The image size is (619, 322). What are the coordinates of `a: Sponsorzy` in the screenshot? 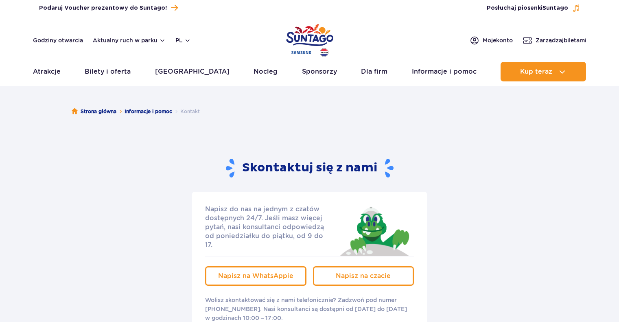 It's located at (320, 72).